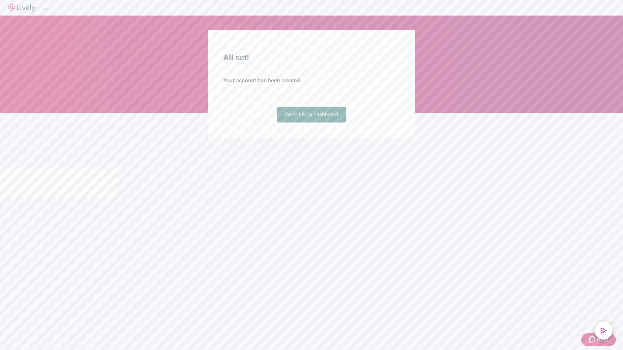 Image resolution: width=623 pixels, height=350 pixels. Describe the element at coordinates (21, 8) in the screenshot. I see `img: Lively` at that location.